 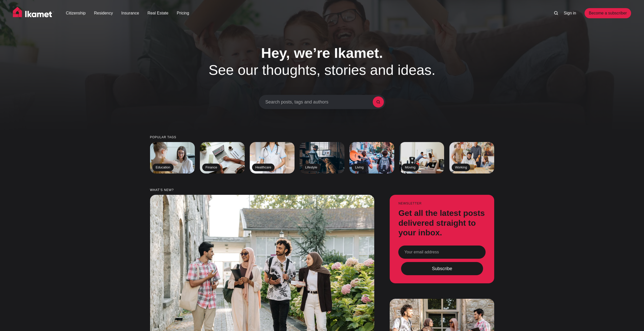 What do you see at coordinates (359, 167) in the screenshot?
I see `h2: Living` at bounding box center [359, 167].